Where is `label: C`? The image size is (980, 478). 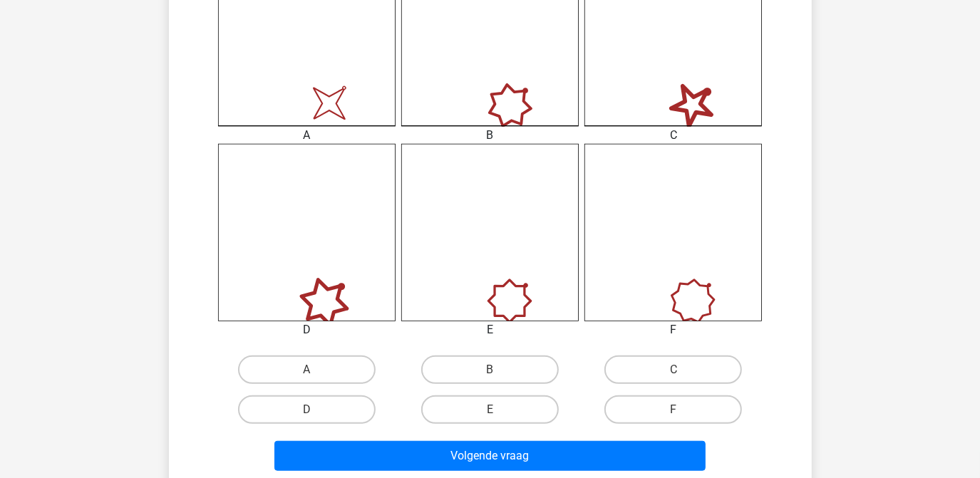 label: C is located at coordinates (673, 369).